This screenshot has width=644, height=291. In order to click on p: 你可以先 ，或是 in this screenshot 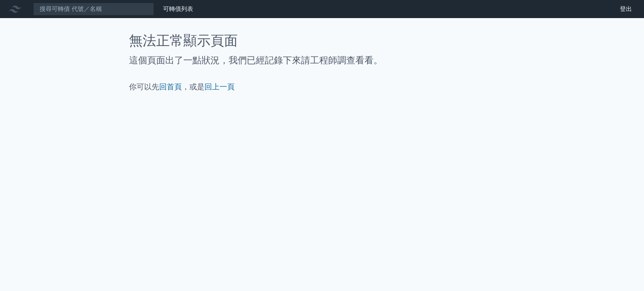, I will do `click(322, 87)`.